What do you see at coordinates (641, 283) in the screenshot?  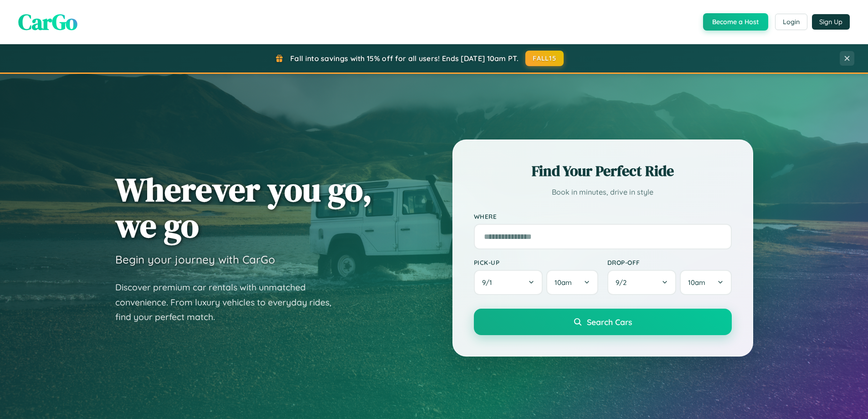 I see `button: 9/2` at bounding box center [641, 283].